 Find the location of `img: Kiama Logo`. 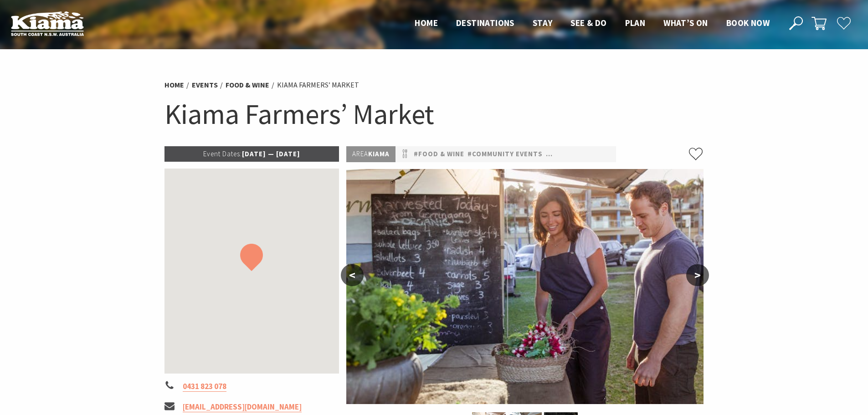

img: Kiama Logo is located at coordinates (47, 24).